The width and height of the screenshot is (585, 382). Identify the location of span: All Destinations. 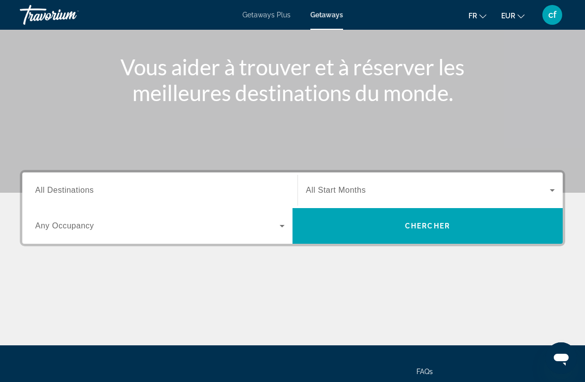
(64, 190).